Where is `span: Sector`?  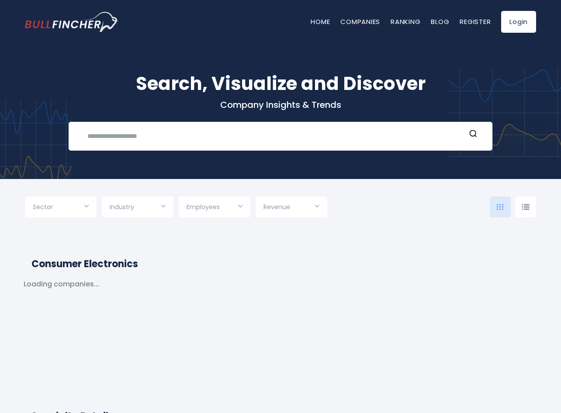 span: Sector is located at coordinates (43, 207).